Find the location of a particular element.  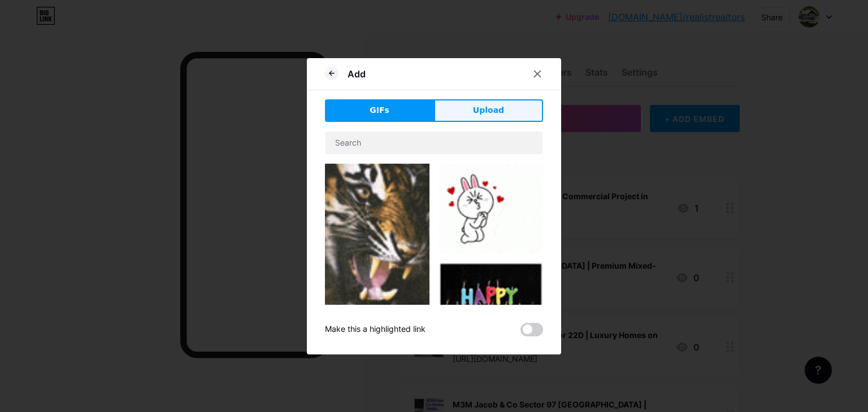

input: Search is located at coordinates (434, 143).